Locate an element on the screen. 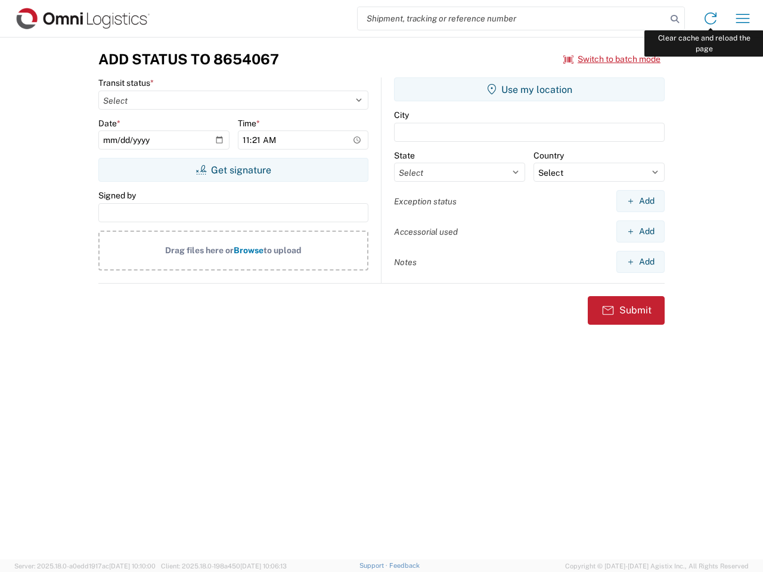  label: Date is located at coordinates (109, 123).